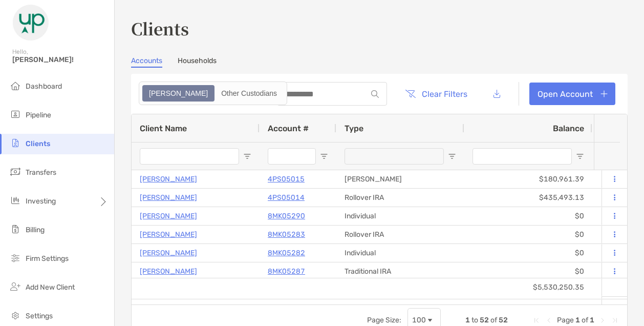 This screenshot has width=644, height=326. I want to click on button: Clear Filters, so click(436, 94).